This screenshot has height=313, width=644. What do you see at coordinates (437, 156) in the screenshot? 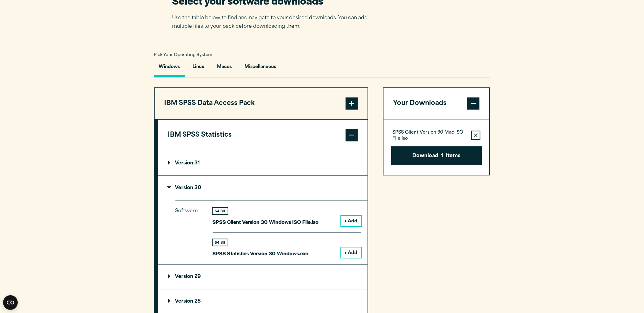
I see `button: Download1Items` at bounding box center [437, 156].